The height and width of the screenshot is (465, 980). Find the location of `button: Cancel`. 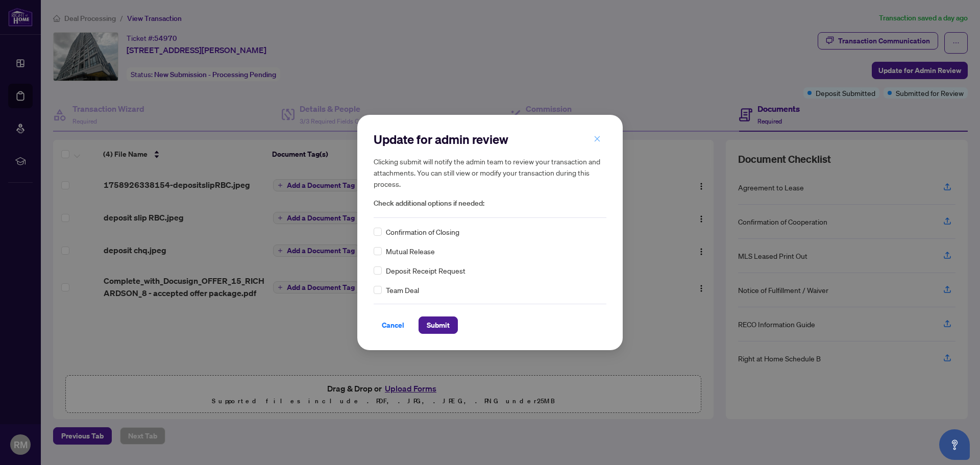

button: Cancel is located at coordinates (393, 325).